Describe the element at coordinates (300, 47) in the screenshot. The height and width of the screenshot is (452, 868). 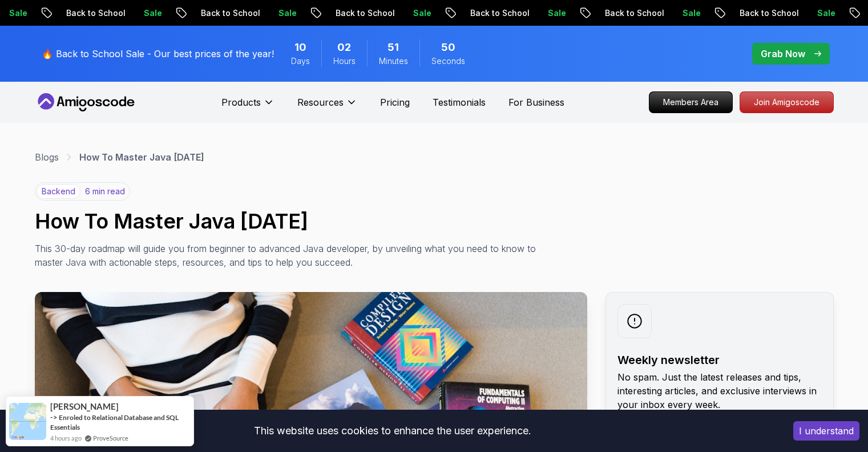
I see `span: 10 Days` at that location.